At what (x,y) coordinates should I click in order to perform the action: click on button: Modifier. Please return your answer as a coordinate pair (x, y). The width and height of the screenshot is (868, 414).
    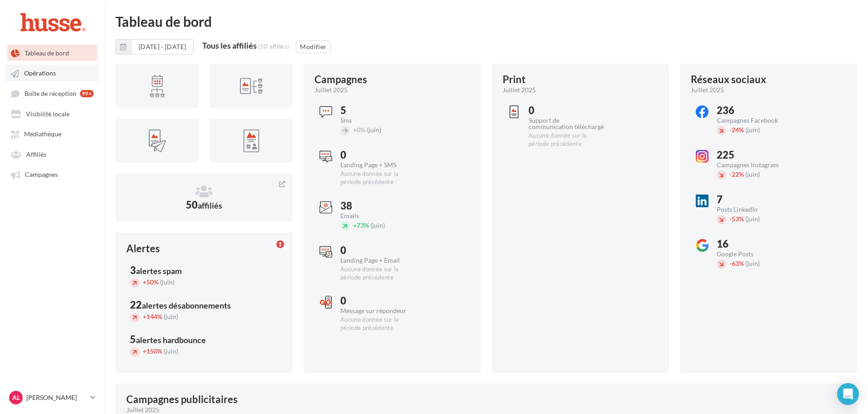
    Looking at the image, I should click on (313, 47).